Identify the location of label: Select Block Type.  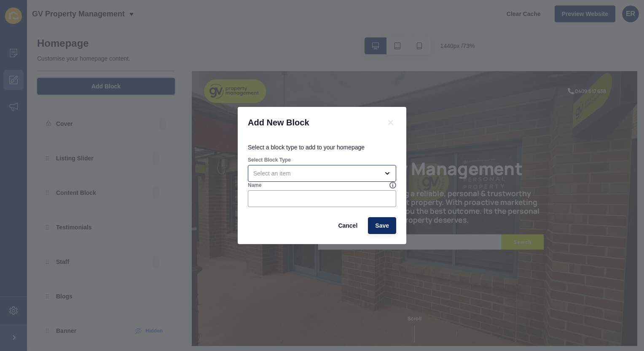
(269, 160).